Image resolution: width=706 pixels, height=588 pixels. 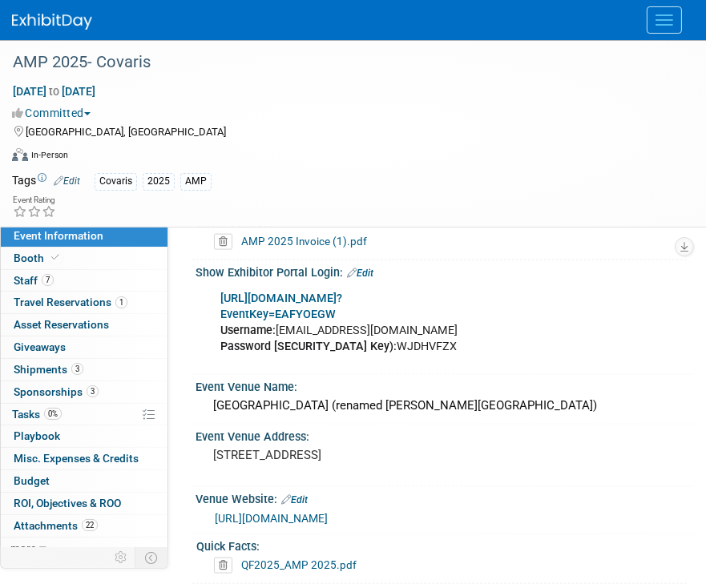 I want to click on span: Staff, so click(x=33, y=281).